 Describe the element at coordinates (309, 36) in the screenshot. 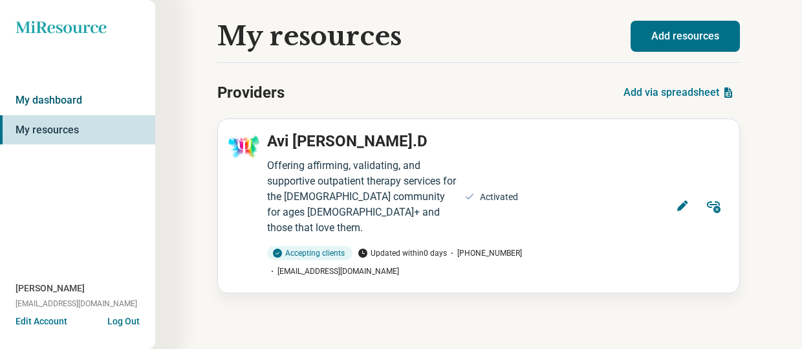

I see `h1: My resources` at that location.